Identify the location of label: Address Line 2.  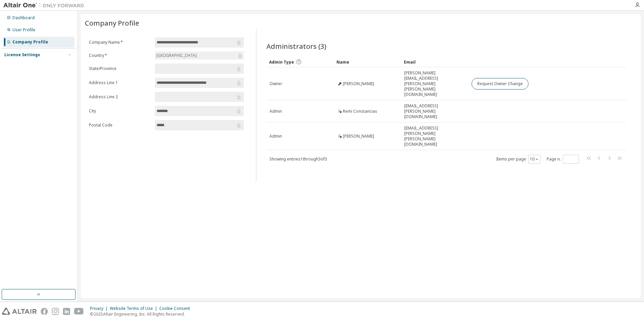
(120, 97).